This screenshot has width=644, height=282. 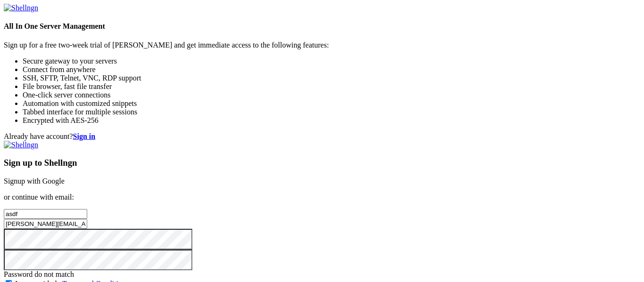 I want to click on a: Signup with Google, so click(x=34, y=181).